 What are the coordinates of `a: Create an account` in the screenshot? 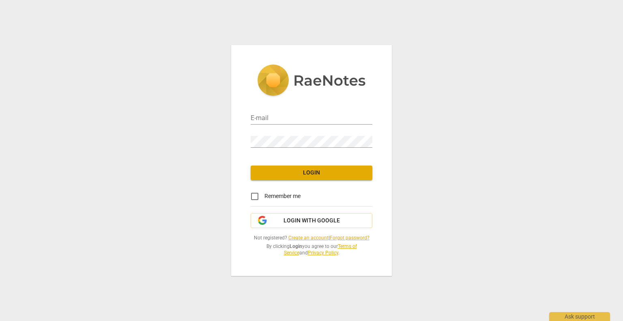 It's located at (308, 238).